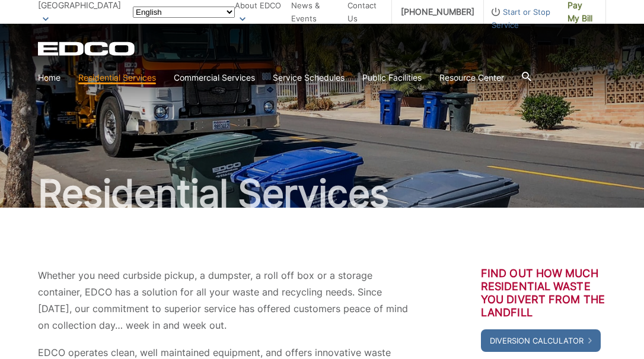 The width and height of the screenshot is (644, 359). Describe the element at coordinates (544, 293) in the screenshot. I see `h3: Find out how much residential waste you divert from the landfill` at that location.